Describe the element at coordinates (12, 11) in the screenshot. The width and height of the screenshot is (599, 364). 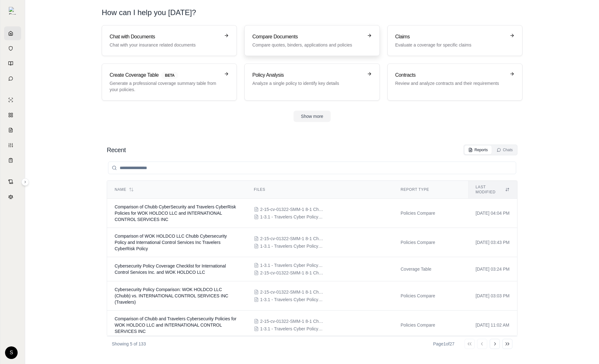
I see `img: Expand sidebar` at that location.